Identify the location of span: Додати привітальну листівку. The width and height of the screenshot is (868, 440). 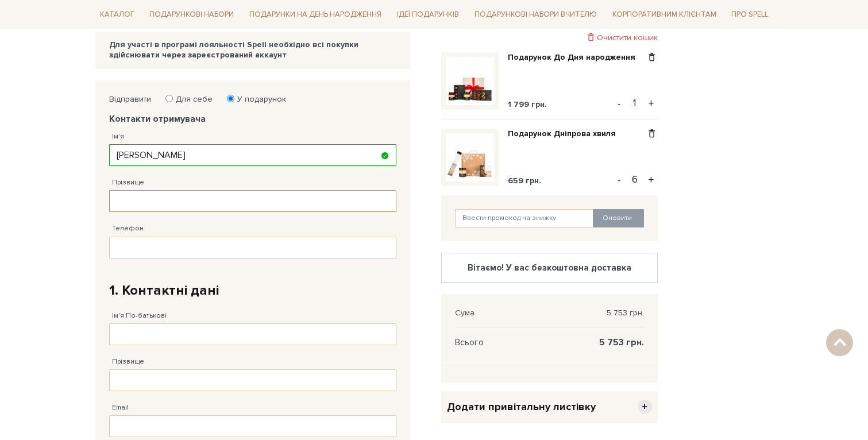
(521, 407).